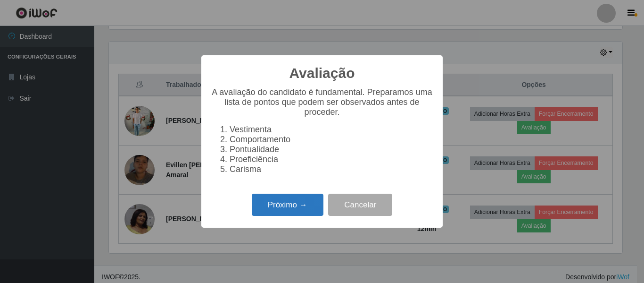  Describe the element at coordinates (331, 159) in the screenshot. I see `li: Proeficiência` at that location.